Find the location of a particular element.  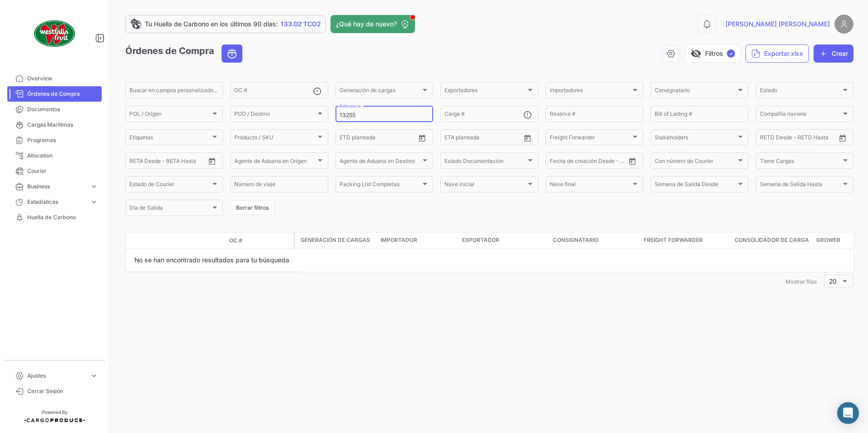

span: Agente de Aduana en Origen is located at coordinates (274, 162).